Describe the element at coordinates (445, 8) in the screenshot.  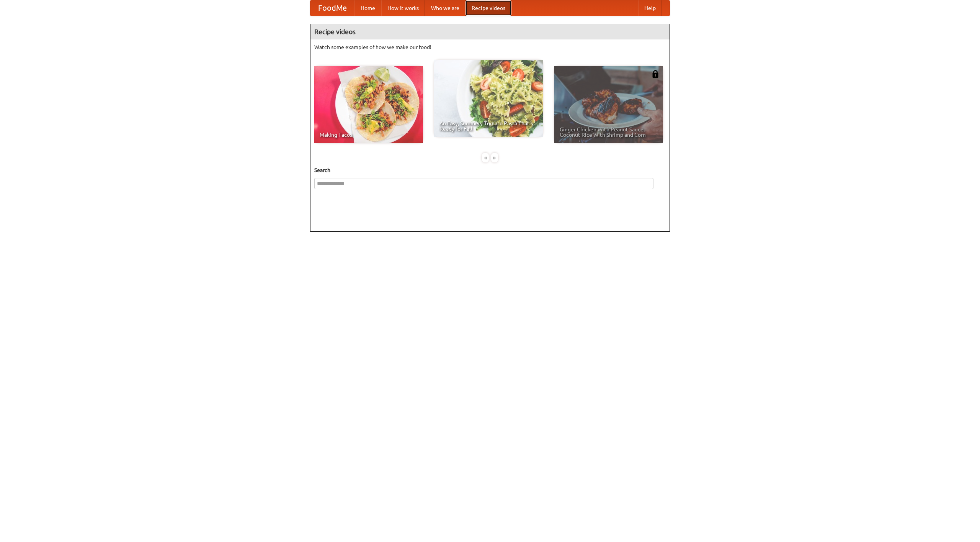
I see `a: Who we are` at that location.